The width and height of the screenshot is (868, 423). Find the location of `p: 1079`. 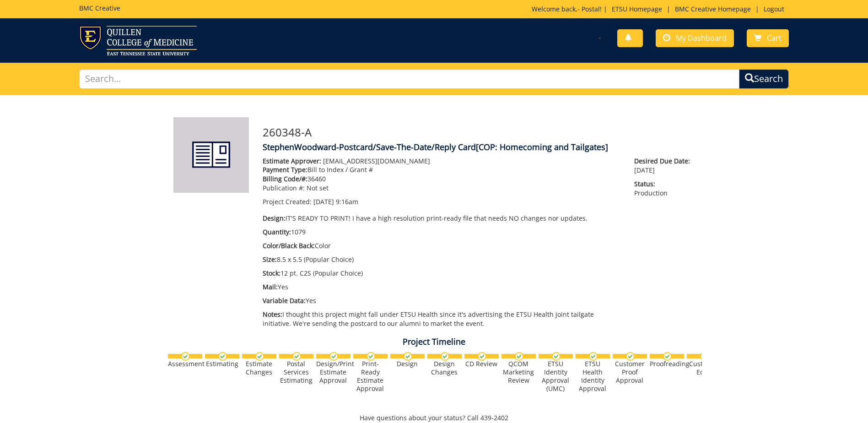

p: 1079 is located at coordinates (441, 232).